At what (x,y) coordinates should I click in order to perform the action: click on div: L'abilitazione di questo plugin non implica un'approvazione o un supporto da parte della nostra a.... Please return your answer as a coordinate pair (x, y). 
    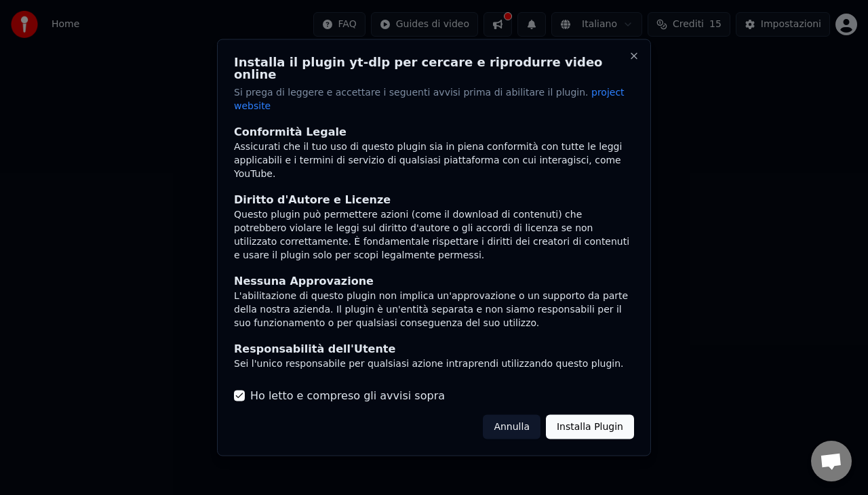
    Looking at the image, I should click on (434, 309).